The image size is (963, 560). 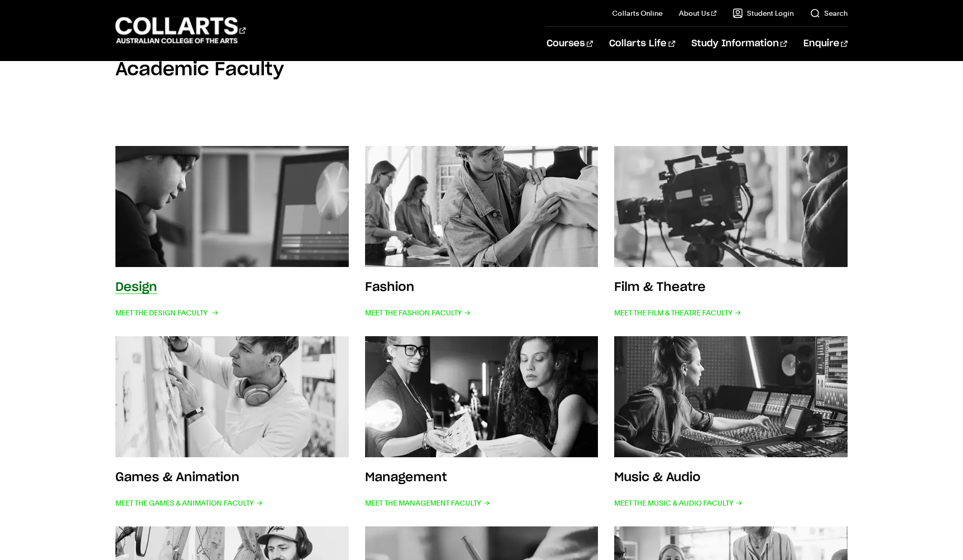 I want to click on h3: Games & Animation, so click(x=177, y=477).